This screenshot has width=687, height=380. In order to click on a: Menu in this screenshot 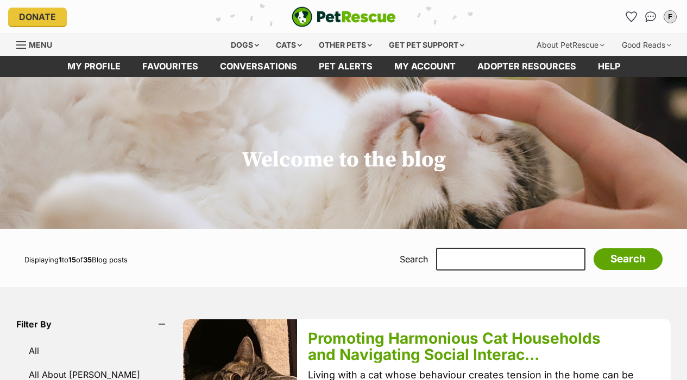, I will do `click(38, 44)`.